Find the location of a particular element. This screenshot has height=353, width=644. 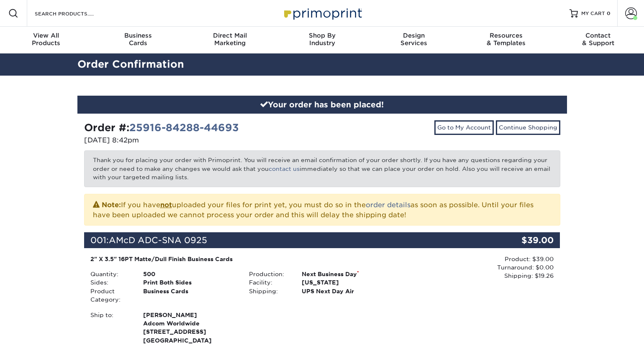

div: Marketing is located at coordinates (230, 40).